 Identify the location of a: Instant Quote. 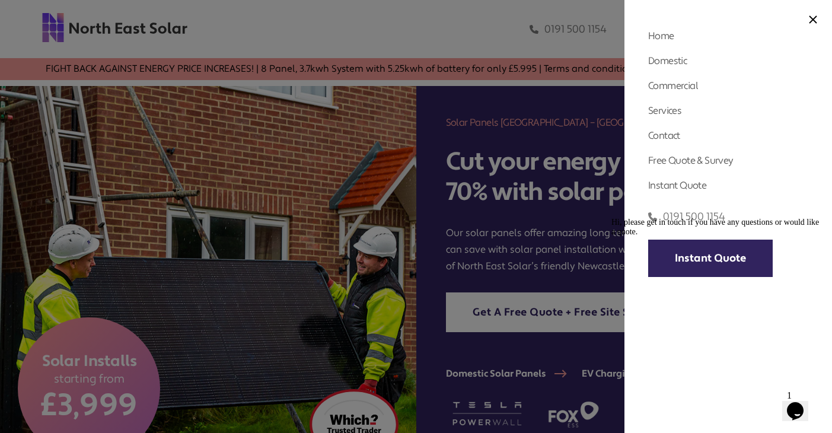
(677, 185).